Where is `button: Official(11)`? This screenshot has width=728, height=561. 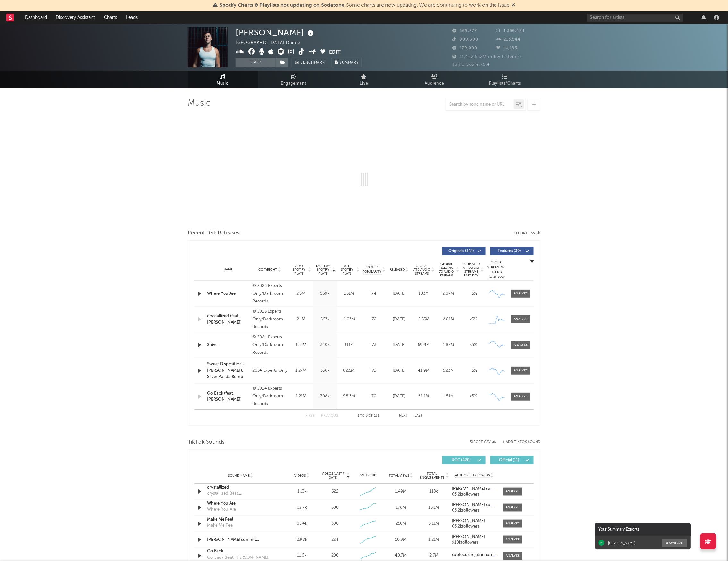
button: Official(11) is located at coordinates (512, 460).